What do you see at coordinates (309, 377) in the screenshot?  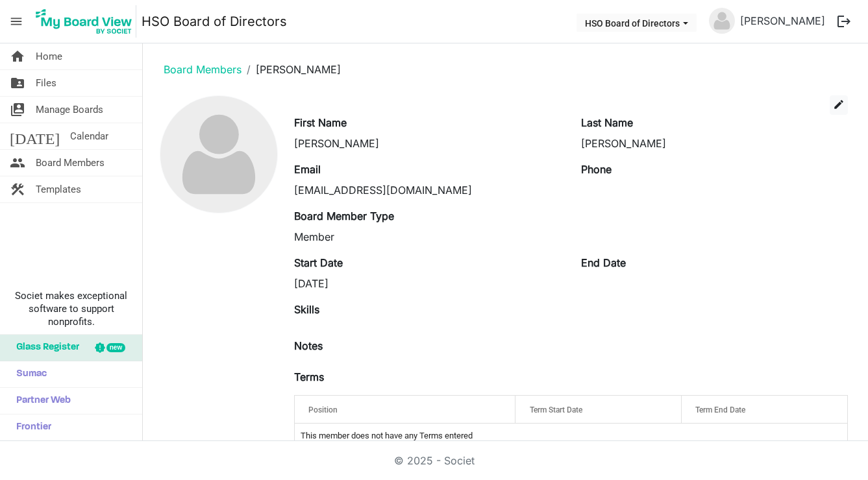 I see `label: Terms` at bounding box center [309, 377].